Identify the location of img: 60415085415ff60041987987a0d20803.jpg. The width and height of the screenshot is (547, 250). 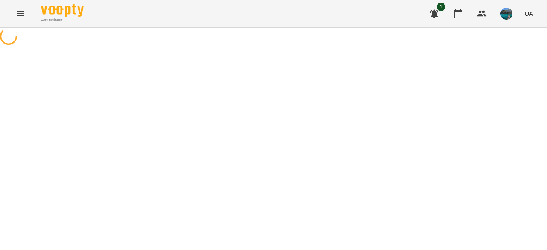
(507, 14).